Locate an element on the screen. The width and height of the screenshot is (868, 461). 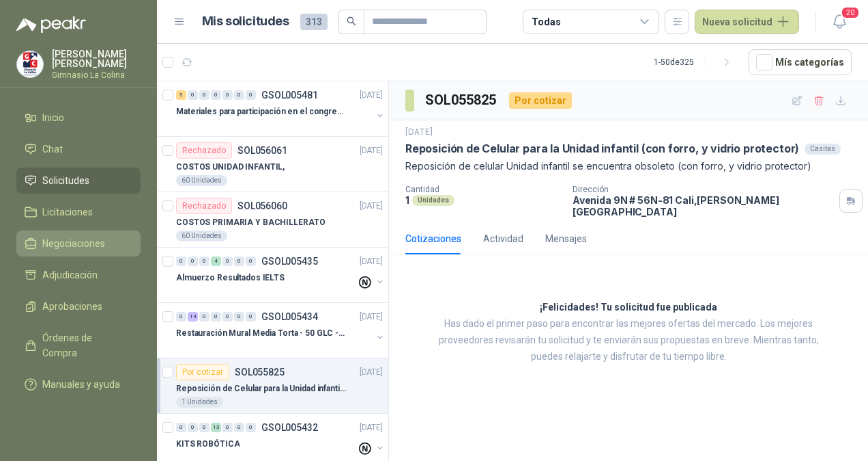
p: Reposición de celular Unidad infantil se encuentra obsoleto (con forro, y vidrio protector) is located at coordinates (628, 166).